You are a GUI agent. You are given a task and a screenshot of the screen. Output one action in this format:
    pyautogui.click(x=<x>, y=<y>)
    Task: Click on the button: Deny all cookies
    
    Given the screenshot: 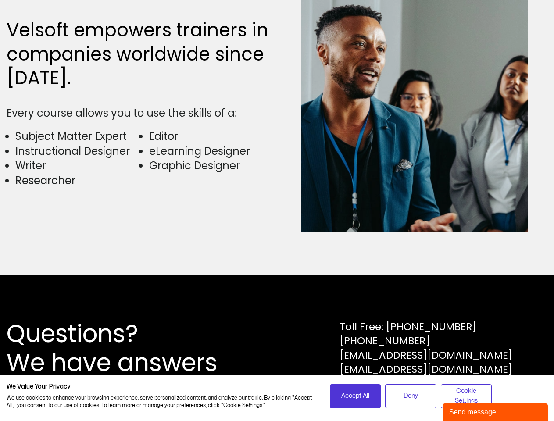 What is the action you would take?
    pyautogui.click(x=411, y=396)
    